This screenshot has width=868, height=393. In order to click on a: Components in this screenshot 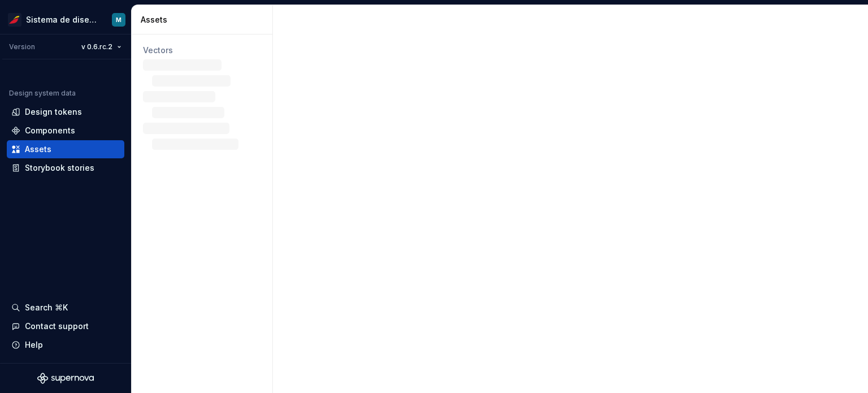, I will do `click(66, 131)`.